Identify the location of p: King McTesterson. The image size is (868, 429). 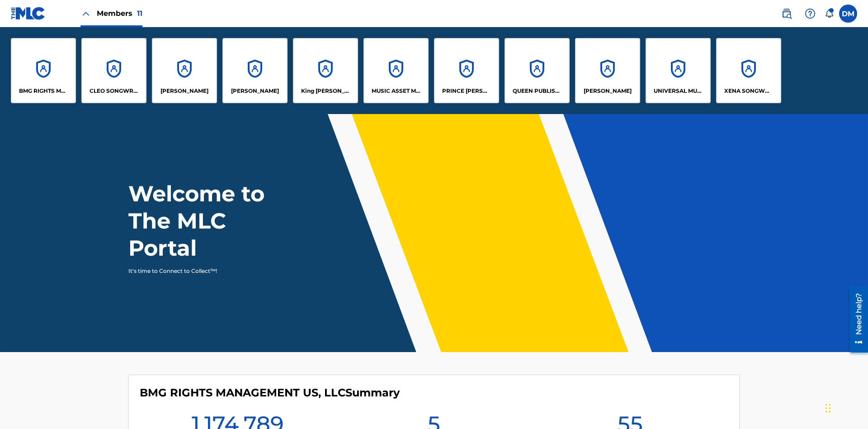
(326, 91).